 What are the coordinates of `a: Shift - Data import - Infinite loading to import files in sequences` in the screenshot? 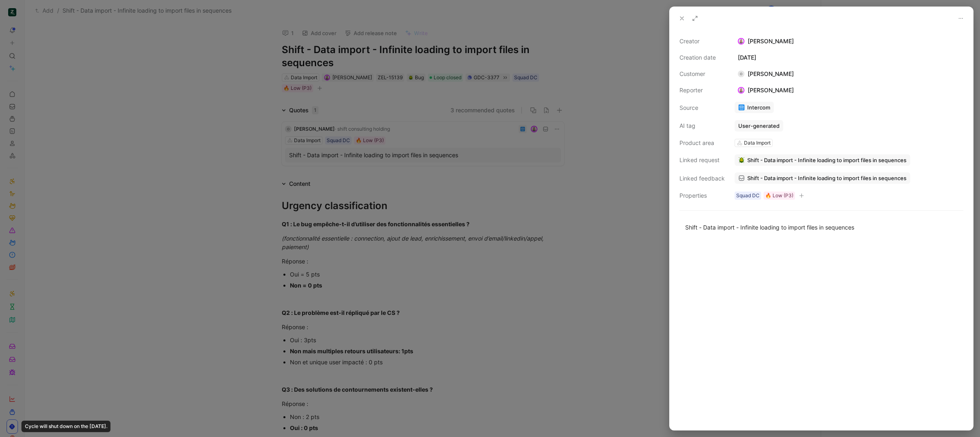 It's located at (823, 178).